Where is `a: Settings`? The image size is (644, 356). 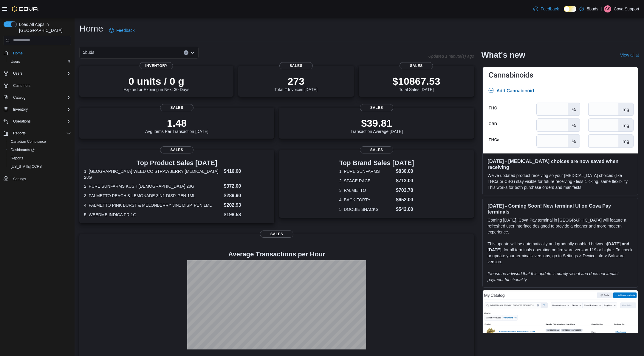
a: Settings is located at coordinates (20, 179).